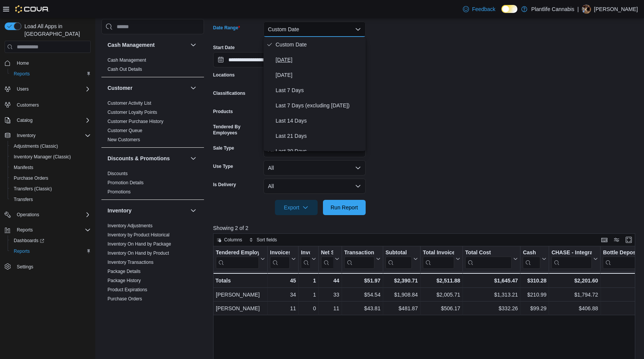  Describe the element at coordinates (267, 240) in the screenshot. I see `span: Sort fields` at that location.